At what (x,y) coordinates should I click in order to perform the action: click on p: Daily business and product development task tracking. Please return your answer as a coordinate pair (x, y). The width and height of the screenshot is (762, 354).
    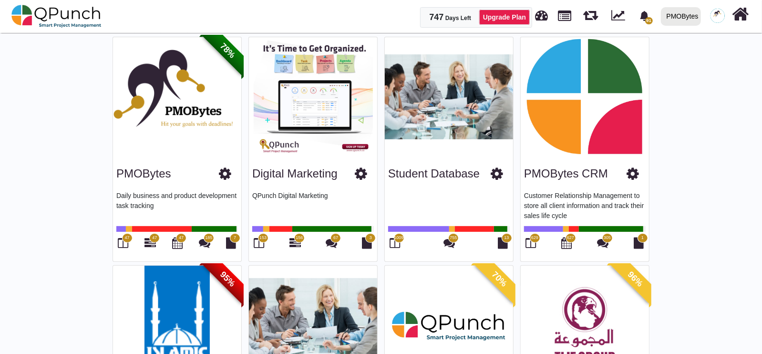
    Looking at the image, I should click on (177, 205).